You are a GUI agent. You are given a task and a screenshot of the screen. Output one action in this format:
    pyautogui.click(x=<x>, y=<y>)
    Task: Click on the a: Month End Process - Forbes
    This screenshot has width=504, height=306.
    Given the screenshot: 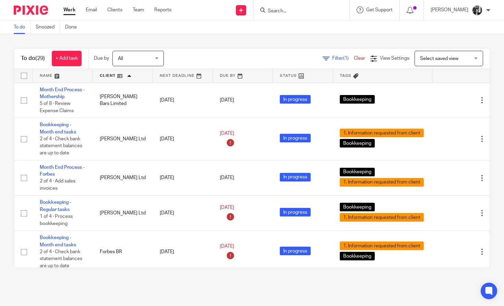 What is the action you would take?
    pyautogui.click(x=62, y=171)
    